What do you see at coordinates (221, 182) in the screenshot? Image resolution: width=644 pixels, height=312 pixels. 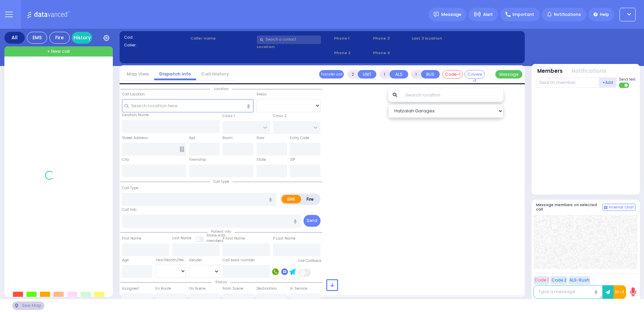 I see `span: Call type` at bounding box center [221, 182].